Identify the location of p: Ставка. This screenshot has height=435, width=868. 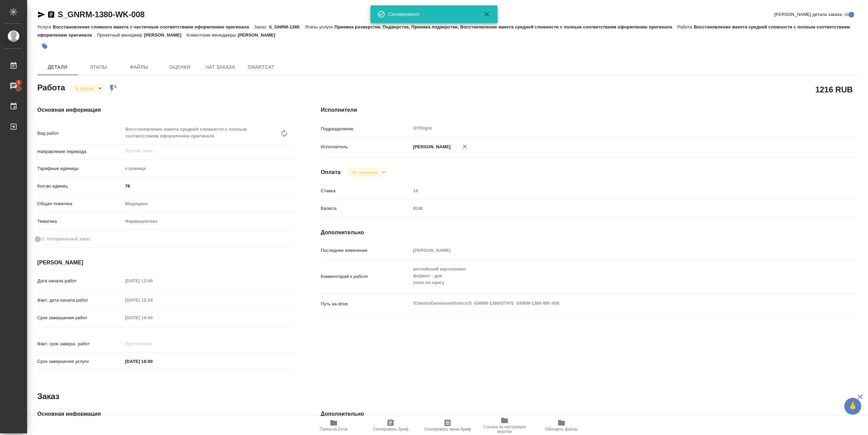
(365, 191).